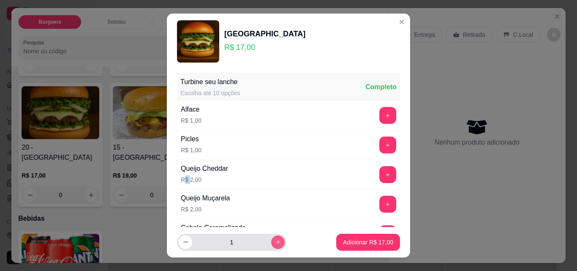 Image resolution: width=577 pixels, height=271 pixels. What do you see at coordinates (265, 47) in the screenshot?
I see `p: R$ 17,00` at bounding box center [265, 47].